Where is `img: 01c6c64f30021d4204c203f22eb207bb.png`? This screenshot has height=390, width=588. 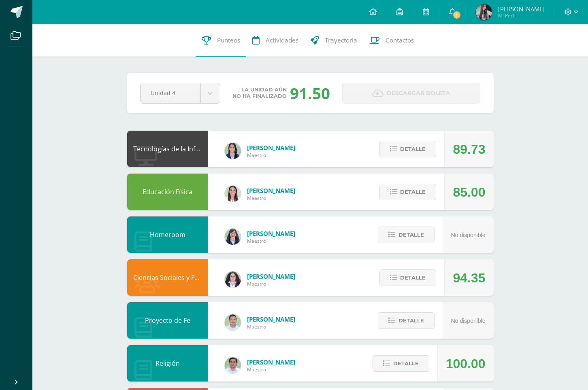
img: 01c6c64f30021d4204c203f22eb207bb.png is located at coordinates (233, 237).